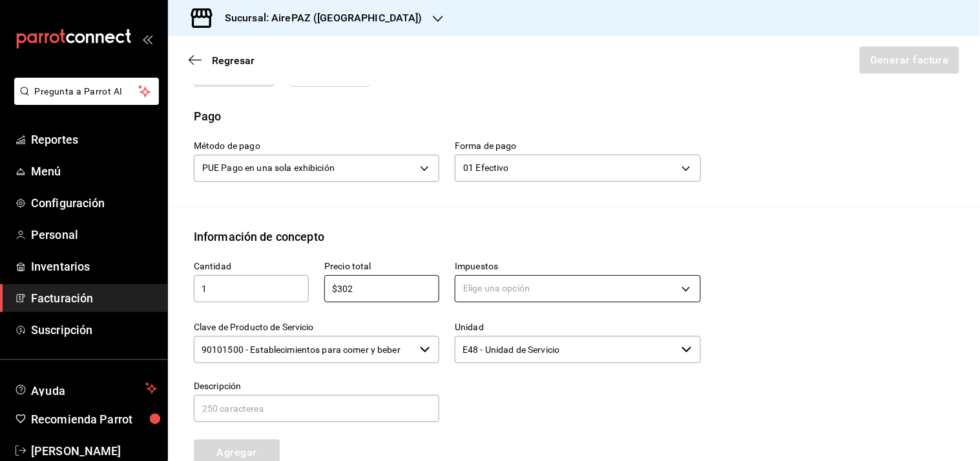  What do you see at coordinates (317, 385) in the screenshot?
I see `label: Descripción` at bounding box center [317, 385].